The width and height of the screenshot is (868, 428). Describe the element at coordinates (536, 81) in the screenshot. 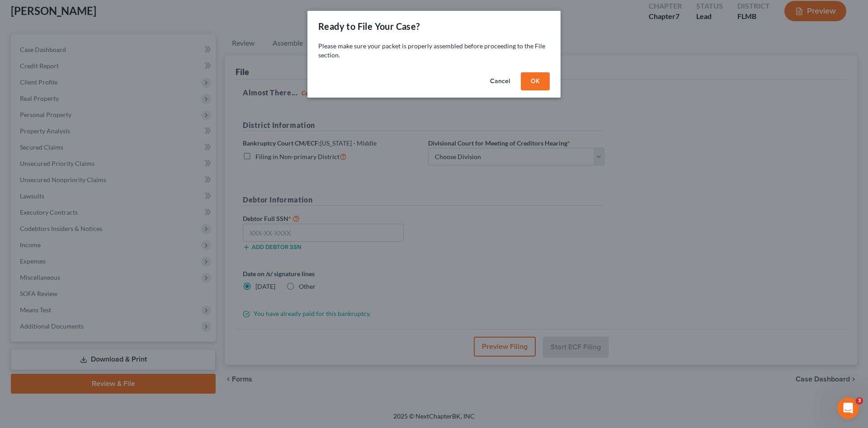

I see `button: OK` at that location.